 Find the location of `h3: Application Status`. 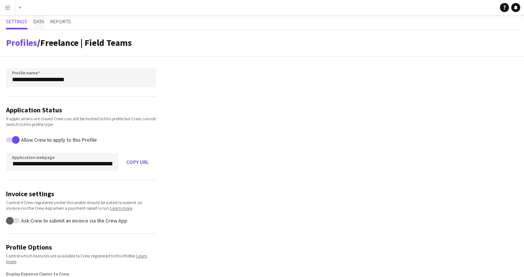

h3: Application Status is located at coordinates (81, 110).